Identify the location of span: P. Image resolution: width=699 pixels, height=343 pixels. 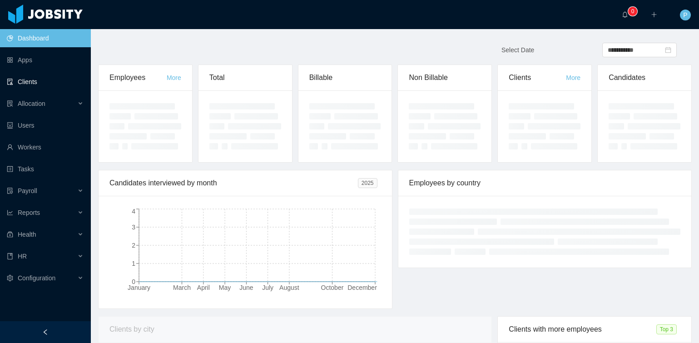
(685, 15).